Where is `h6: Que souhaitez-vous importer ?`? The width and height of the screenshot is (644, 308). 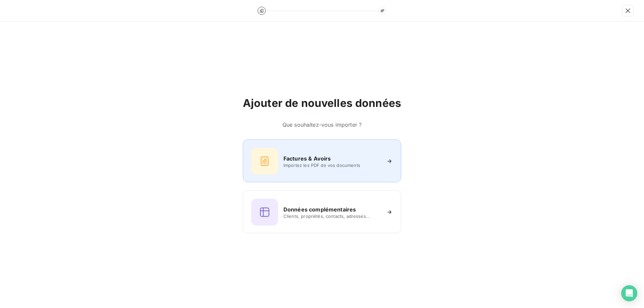
h6: Que souhaitez-vous importer ? is located at coordinates (322, 125).